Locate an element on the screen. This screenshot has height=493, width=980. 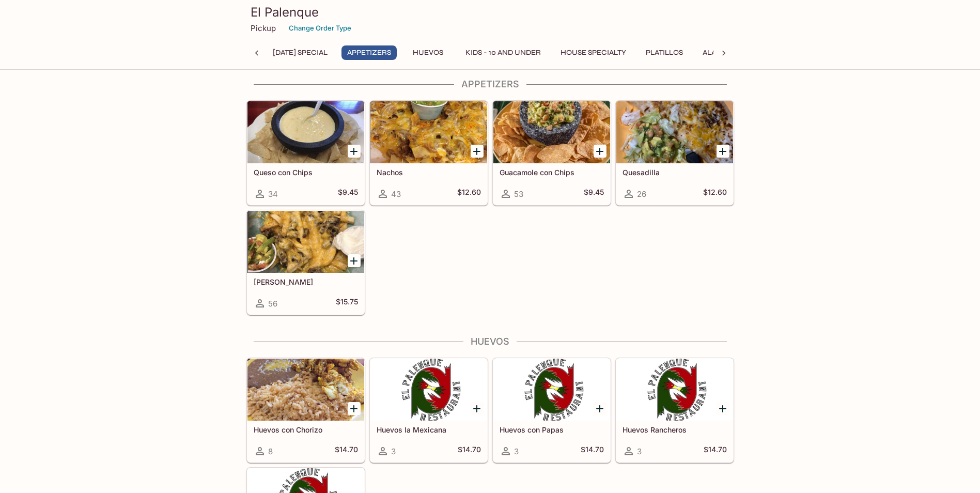
span: 8 is located at coordinates (270, 451).